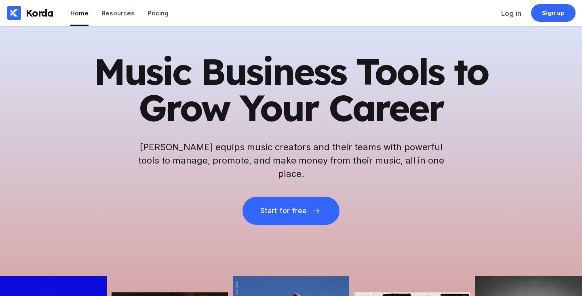 Image resolution: width=582 pixels, height=296 pixels. Describe the element at coordinates (291, 90) in the screenshot. I see `h1: Music Business Tools to Grow Your Career` at that location.